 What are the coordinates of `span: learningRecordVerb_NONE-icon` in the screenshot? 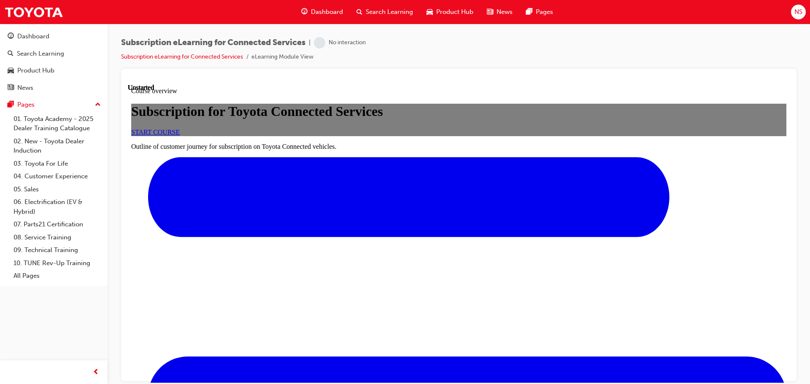 It's located at (319, 43).